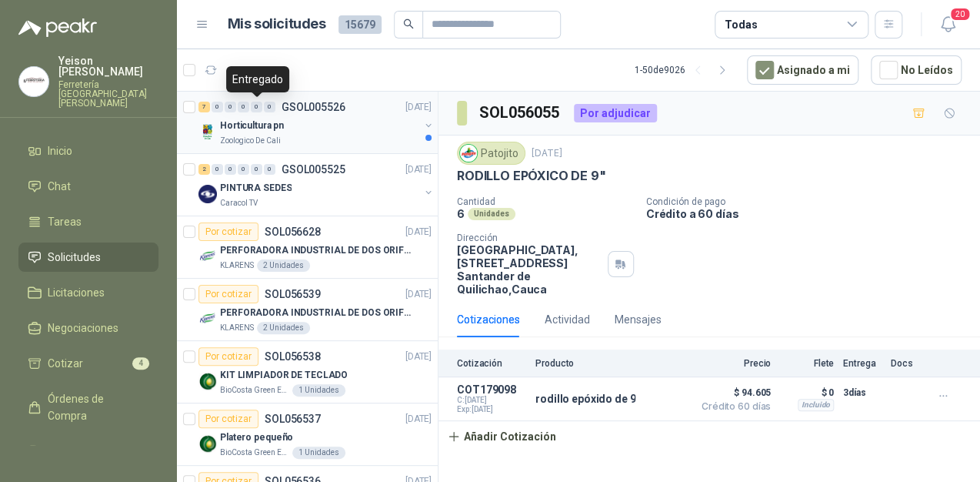 The image size is (980, 482). Describe the element at coordinates (863, 393) in the screenshot. I see `p: 3 días` at that location.